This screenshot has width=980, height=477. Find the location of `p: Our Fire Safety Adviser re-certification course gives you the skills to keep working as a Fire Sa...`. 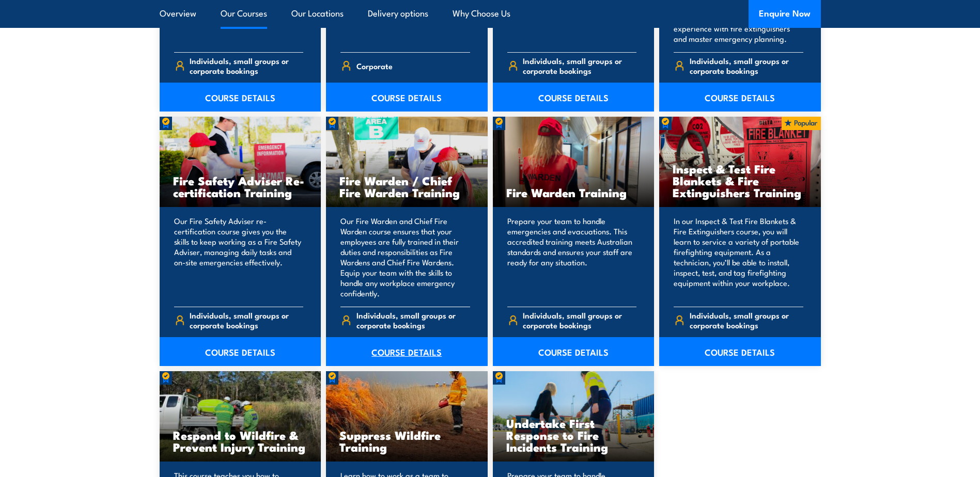

p: Our Fire Safety Adviser re-certification course gives you the skills to keep working as a Fire Sa... is located at coordinates (239, 257).